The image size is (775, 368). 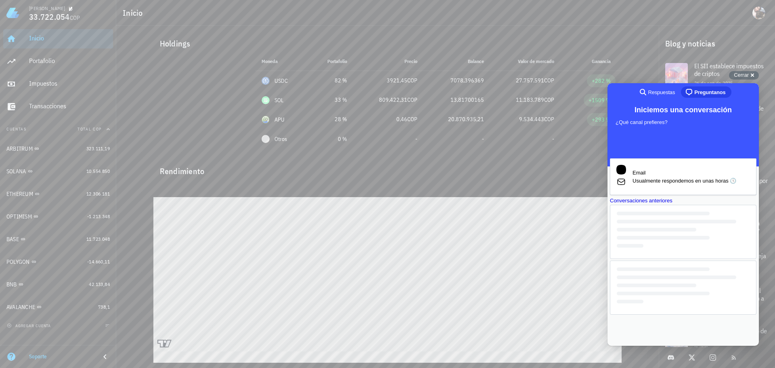 What do you see at coordinates (389, 61) in the screenshot?
I see `th: Precio` at bounding box center [389, 61].